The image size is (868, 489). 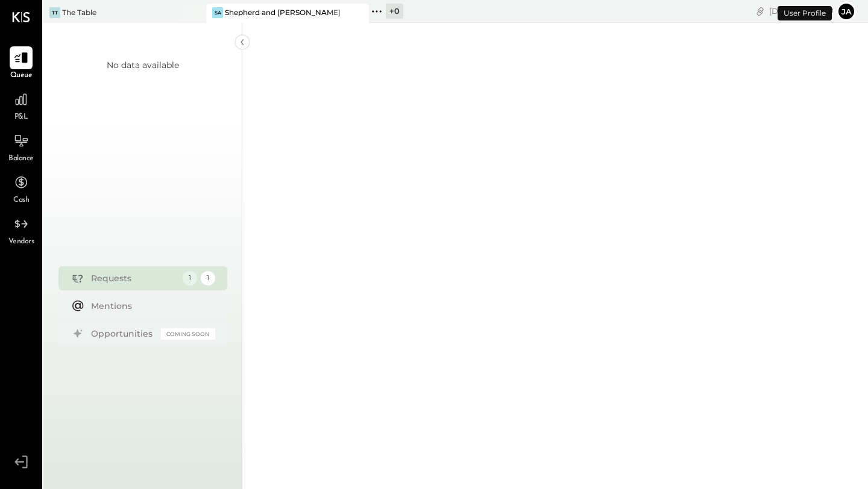 I want to click on span: P&L, so click(x=21, y=117).